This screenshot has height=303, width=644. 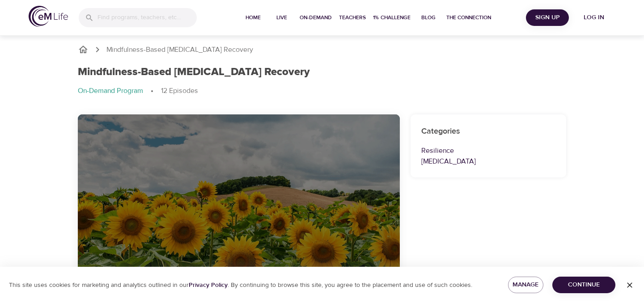 I want to click on button: Continue, so click(x=584, y=285).